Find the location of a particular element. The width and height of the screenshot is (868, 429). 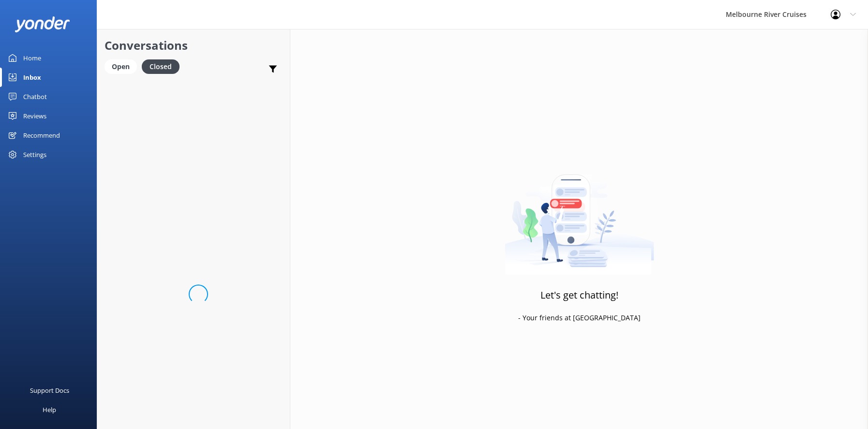

div: Chatbot is located at coordinates (35, 97).